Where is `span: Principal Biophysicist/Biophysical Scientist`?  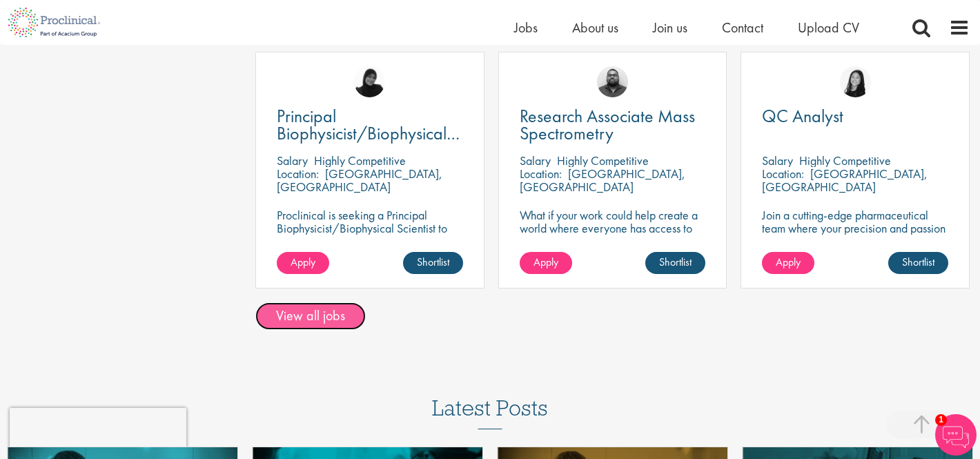
span: Principal Biophysicist/Biophysical Scientist is located at coordinates (368, 133).